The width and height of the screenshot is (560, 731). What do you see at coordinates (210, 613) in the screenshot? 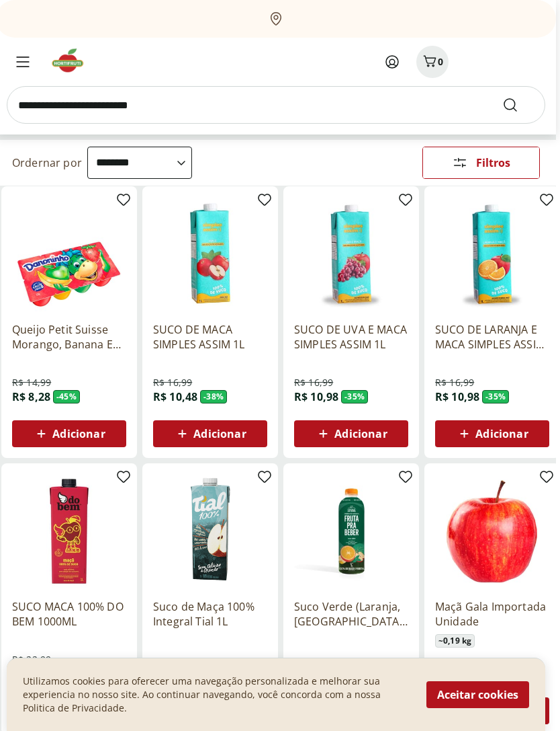
I see `a: Suco de Maça 100% Integral Tial 1L` at bounding box center [210, 613].